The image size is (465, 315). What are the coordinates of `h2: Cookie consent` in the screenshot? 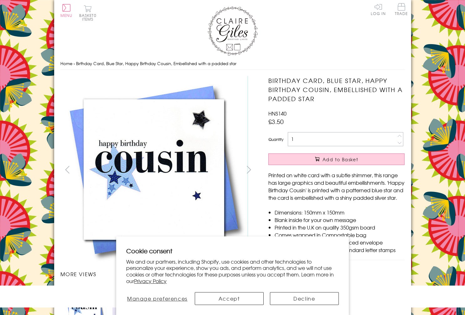 It's located at (232, 251).